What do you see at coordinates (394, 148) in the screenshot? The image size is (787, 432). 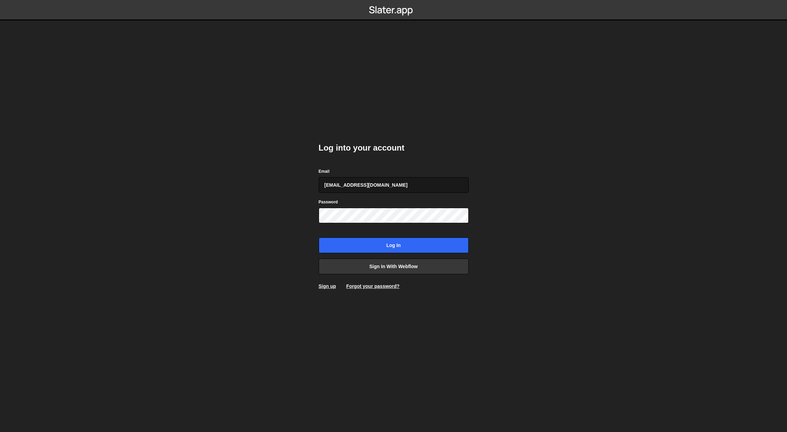 I see `h2: Log into your account` at bounding box center [394, 148].